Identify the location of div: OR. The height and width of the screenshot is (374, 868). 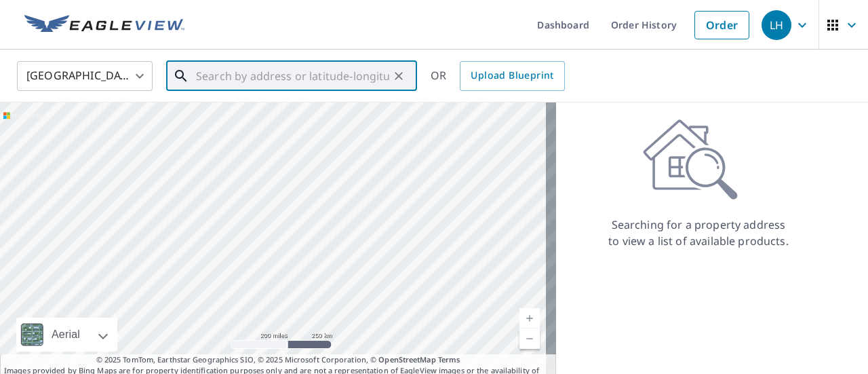
(497, 76).